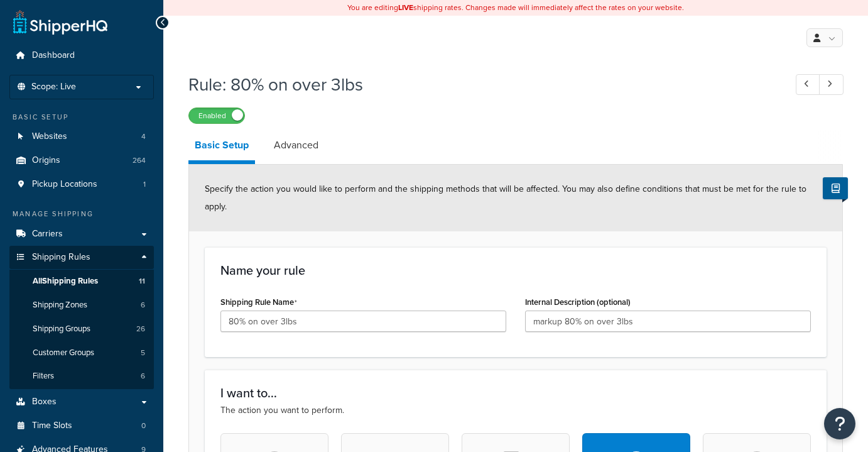  I want to click on a: Origins264, so click(82, 160).